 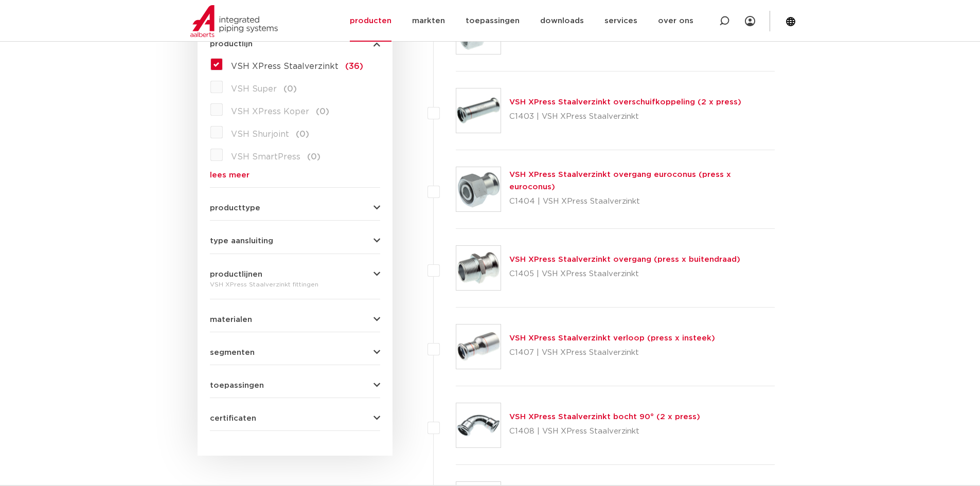 I want to click on img: Thumbnail for VSH XPress Staalverzinkt overgang euroconus (press x euroconus), so click(x=479, y=189).